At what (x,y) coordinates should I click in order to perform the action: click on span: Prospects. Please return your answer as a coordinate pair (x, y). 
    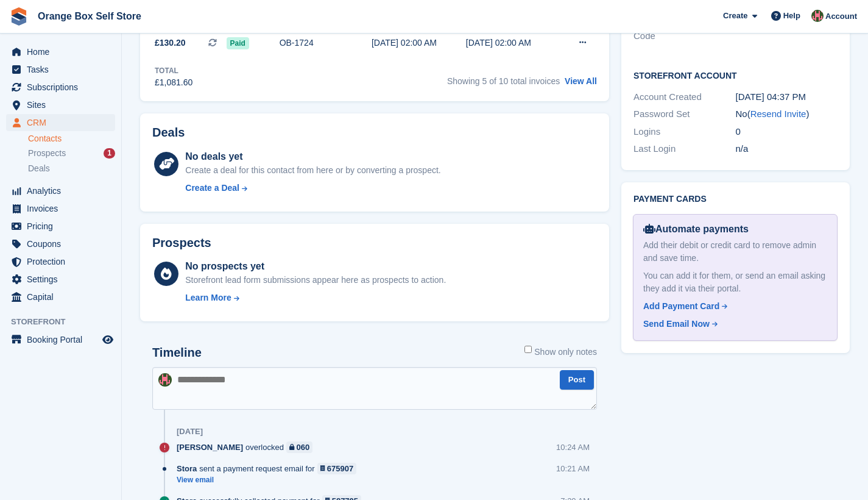
    Looking at the image, I should click on (47, 153).